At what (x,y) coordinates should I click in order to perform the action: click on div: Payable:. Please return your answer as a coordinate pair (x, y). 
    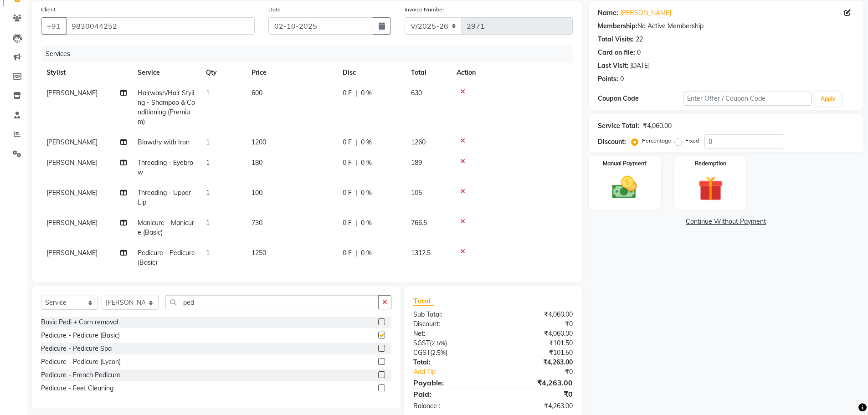
    Looking at the image, I should click on (450, 382).